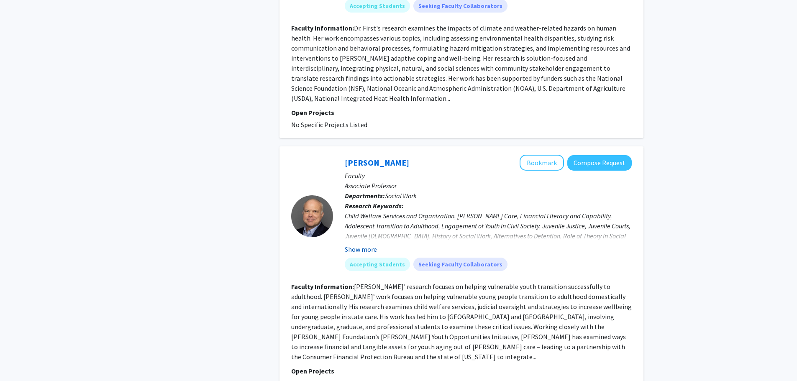 This screenshot has width=797, height=381. Describe the element at coordinates (488, 186) in the screenshot. I see `p: Associate Professor` at that location.